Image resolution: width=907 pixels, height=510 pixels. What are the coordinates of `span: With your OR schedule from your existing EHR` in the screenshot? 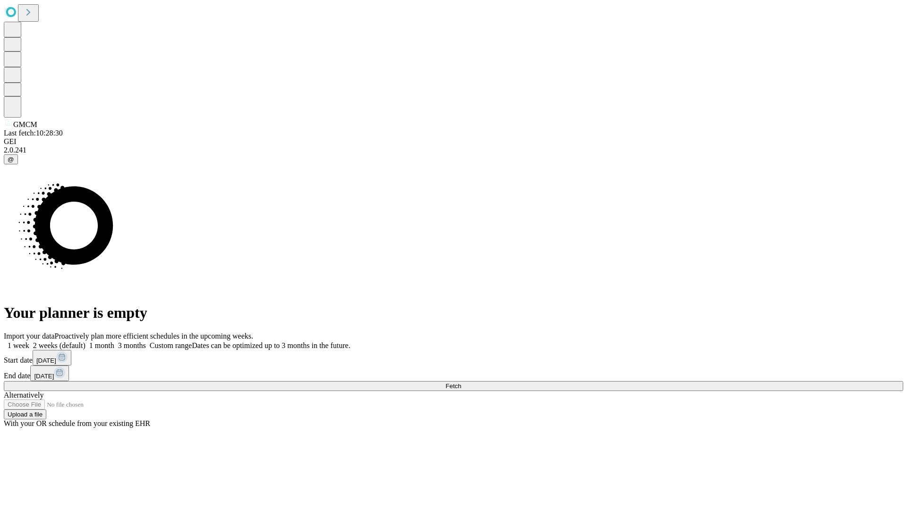 It's located at (77, 423).